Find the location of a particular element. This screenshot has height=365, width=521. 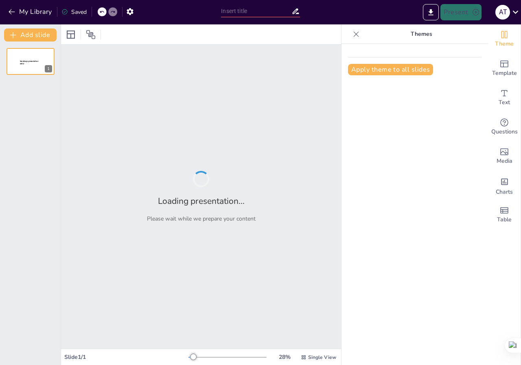

span: Sendsteps presentation editor is located at coordinates (29, 62).